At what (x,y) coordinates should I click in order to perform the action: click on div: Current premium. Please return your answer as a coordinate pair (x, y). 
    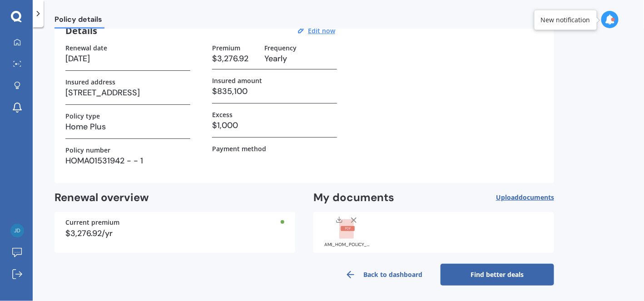
    Looking at the image, I should click on (175, 222).